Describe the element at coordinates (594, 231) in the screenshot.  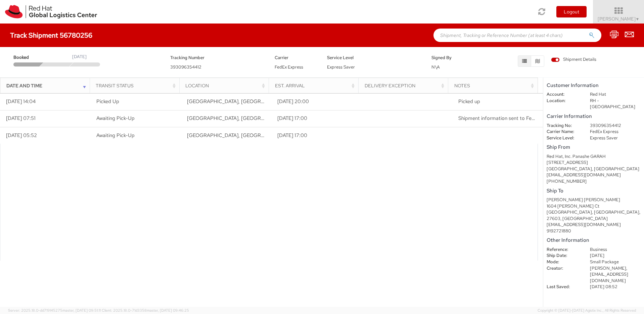
I see `div: 9192721880` at that location.